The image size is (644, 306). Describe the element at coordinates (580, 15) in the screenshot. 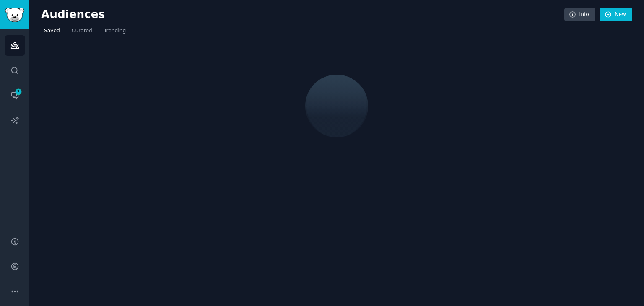

I see `a: Info` at that location.